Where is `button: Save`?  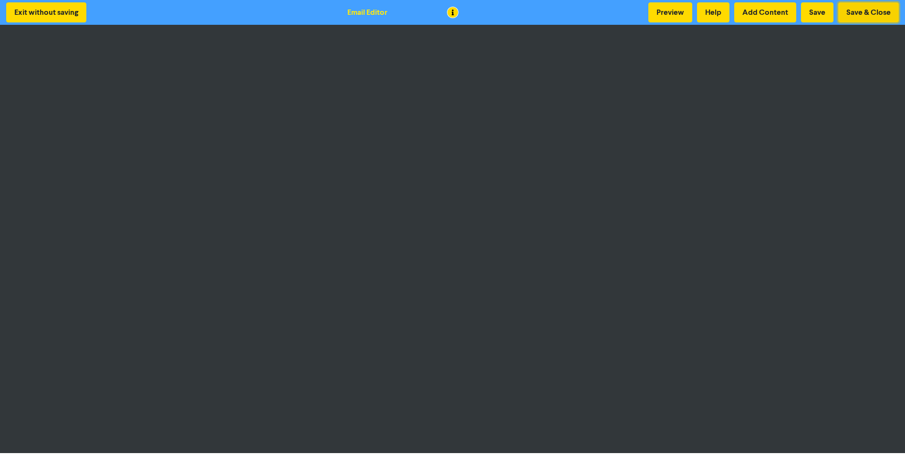 button: Save is located at coordinates (817, 12).